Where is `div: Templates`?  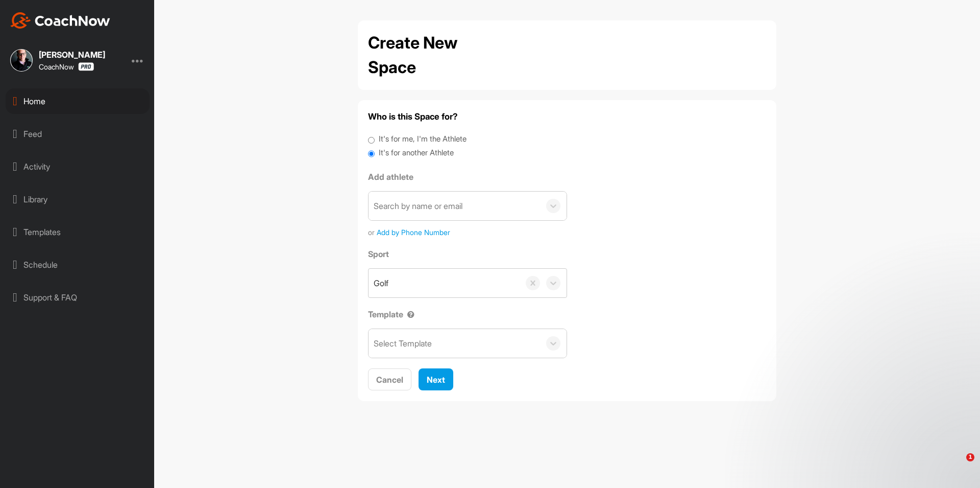 div: Templates is located at coordinates (78, 232).